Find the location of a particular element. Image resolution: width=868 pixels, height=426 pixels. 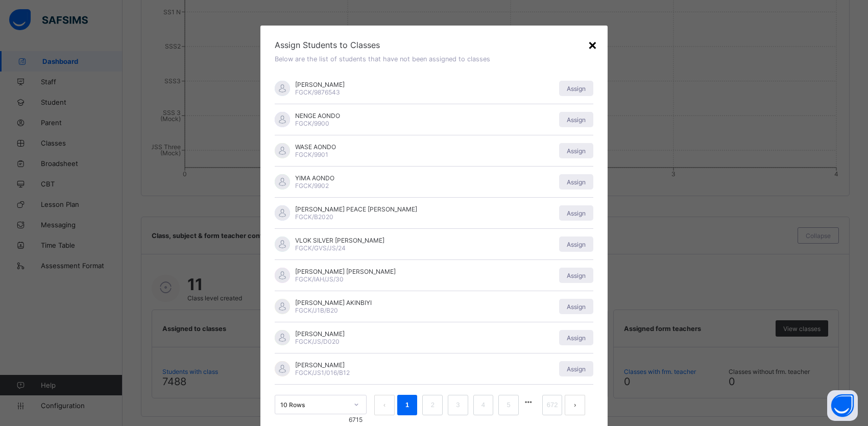

span: FGCK/9902 is located at coordinates (312, 185).